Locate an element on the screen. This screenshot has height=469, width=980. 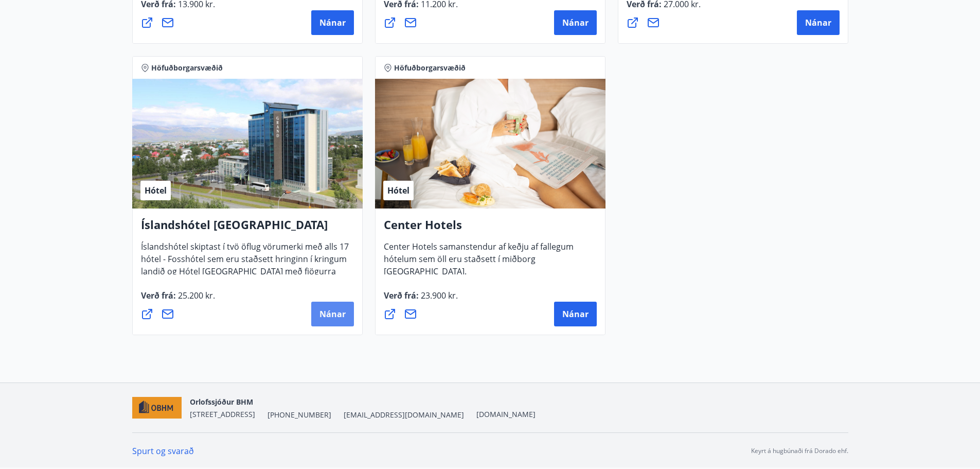
img: c7HIBRK87IHNqKbXD1qOiSZFdQtg2UzkX3TnRQ1O.png is located at coordinates (157, 407).